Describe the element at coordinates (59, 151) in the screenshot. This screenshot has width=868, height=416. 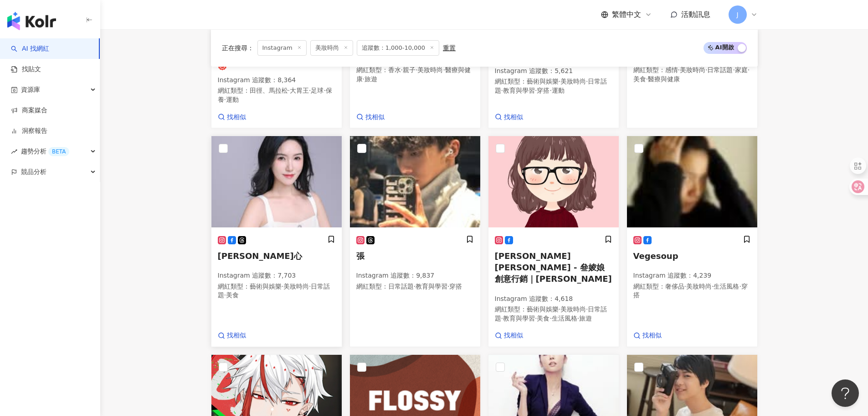
I see `div: BETA` at that location.